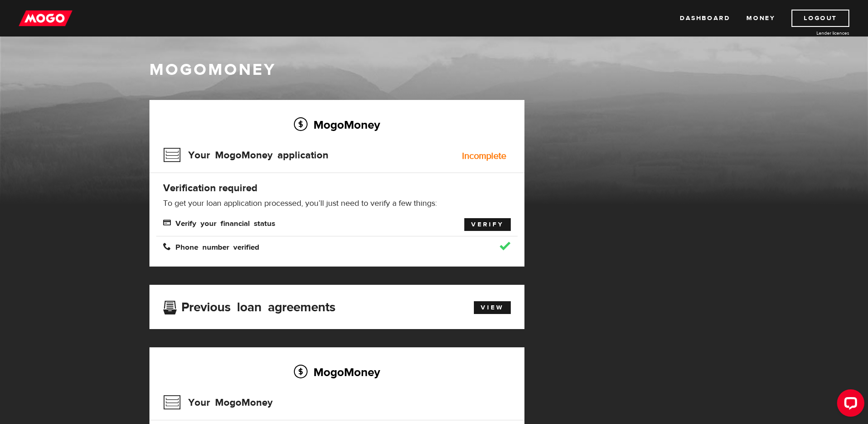 This screenshot has height=424, width=868. Describe the element at coordinates (821, 18) in the screenshot. I see `a: Logout` at that location.